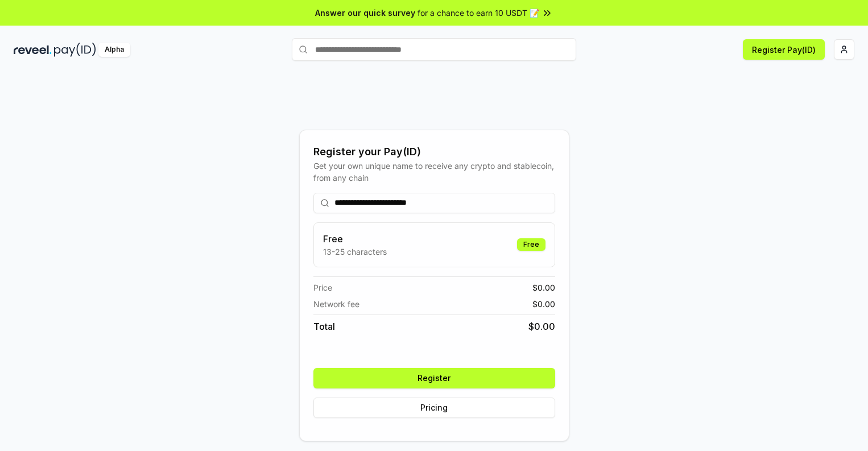  I want to click on button: Pricing, so click(434, 408).